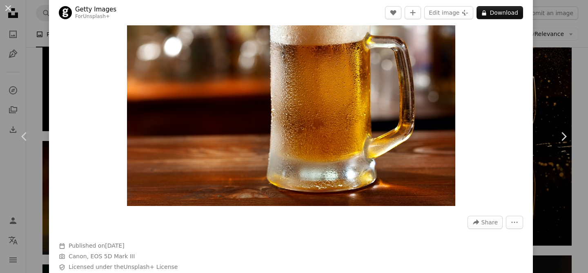 The width and height of the screenshot is (588, 273). I want to click on img: Go to Getty Images's profile, so click(65, 13).